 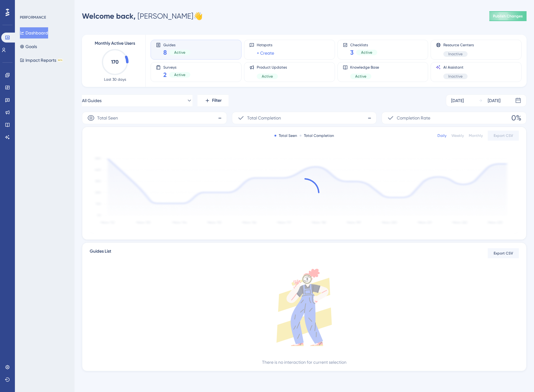 What do you see at coordinates (109, 16) in the screenshot?
I see `span: Welcome back,` at bounding box center [109, 16].